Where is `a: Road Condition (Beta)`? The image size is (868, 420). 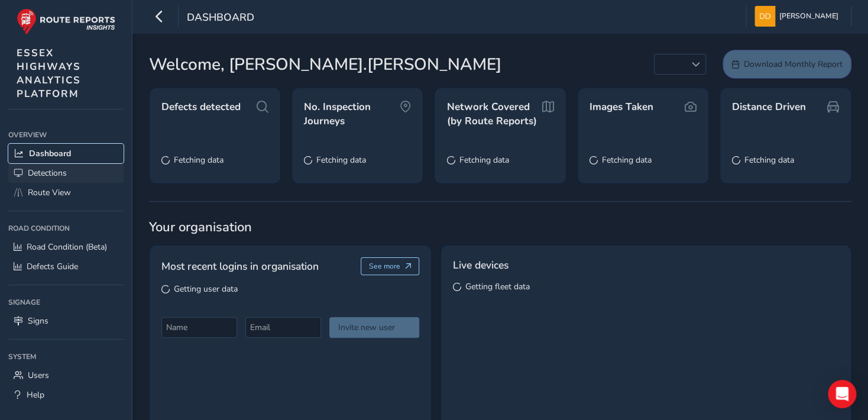
a: Road Condition (Beta) is located at coordinates (65, 246).